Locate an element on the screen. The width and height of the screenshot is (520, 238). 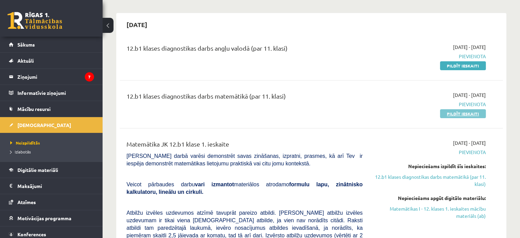
a: Neizpildītās is located at coordinates (53, 143).